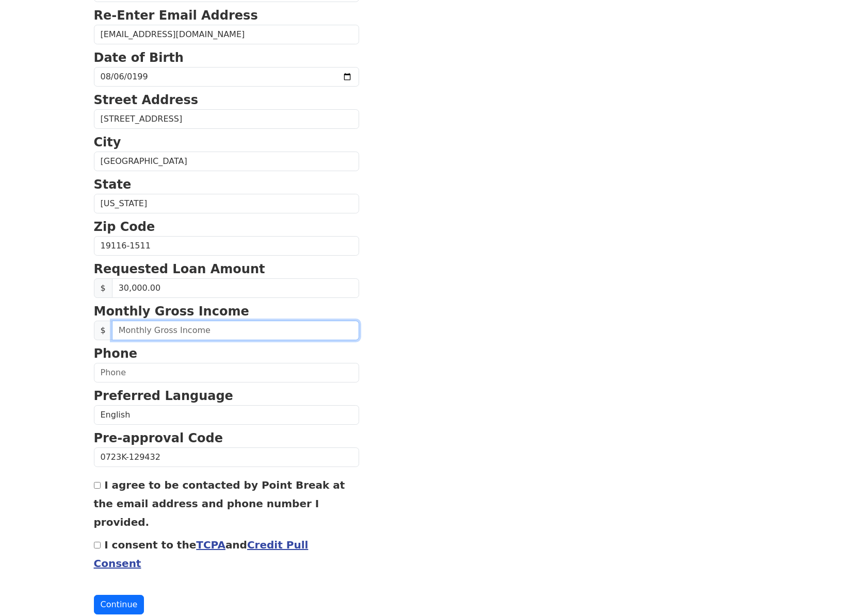  What do you see at coordinates (226, 161) in the screenshot?
I see `input: City` at bounding box center [226, 161].